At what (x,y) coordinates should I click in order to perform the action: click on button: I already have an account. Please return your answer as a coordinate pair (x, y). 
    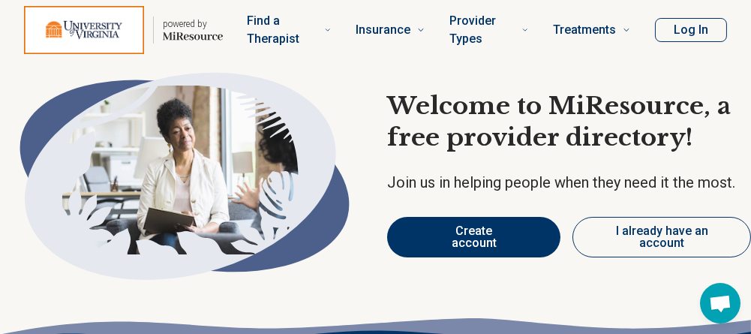
    Looking at the image, I should click on (661, 237).